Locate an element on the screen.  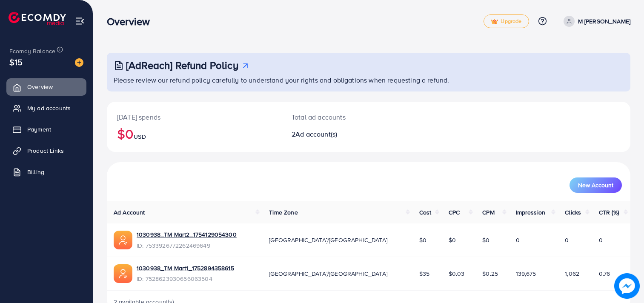
p: Total ad accounts is located at coordinates (347, 117).